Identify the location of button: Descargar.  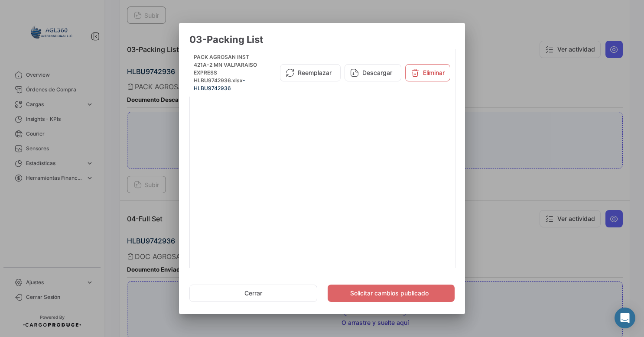
(373, 72).